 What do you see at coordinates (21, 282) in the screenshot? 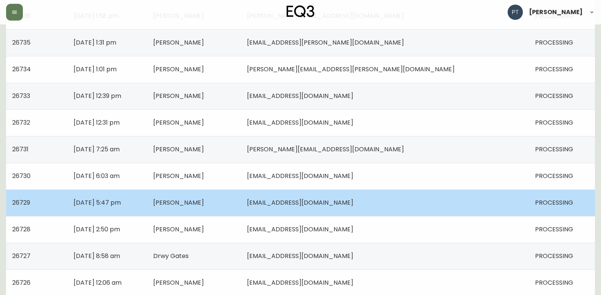
I see `span: 26726` at bounding box center [21, 282].